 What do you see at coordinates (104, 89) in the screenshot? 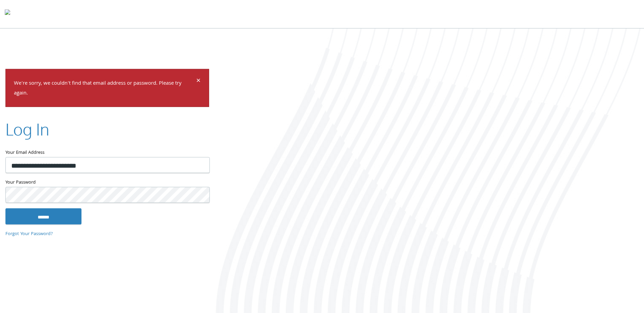
I see `p: We're sorry, we couldn't find that email address or password. Please try again.` at bounding box center [104, 89].